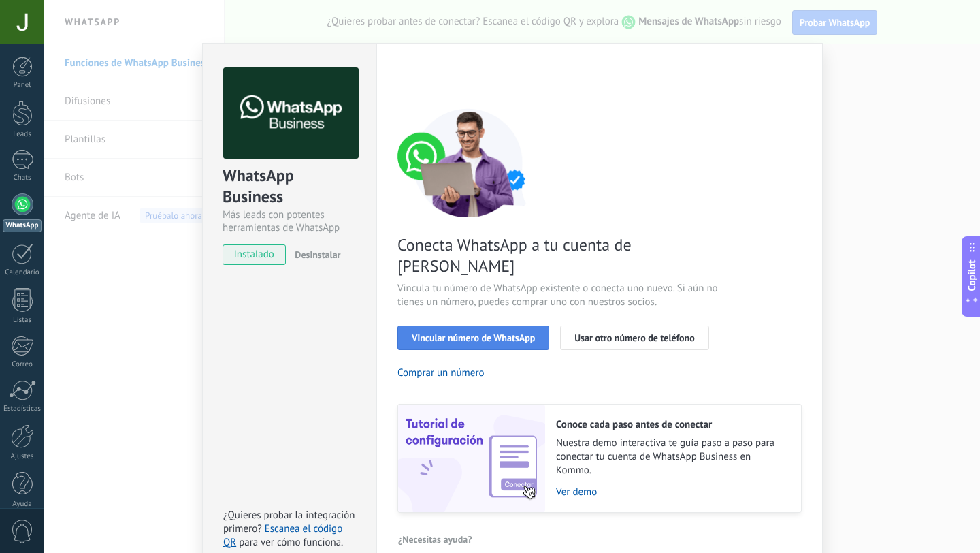 The width and height of the screenshot is (980, 553). What do you see at coordinates (972, 275) in the screenshot?
I see `span: Copilot` at bounding box center [972, 275].